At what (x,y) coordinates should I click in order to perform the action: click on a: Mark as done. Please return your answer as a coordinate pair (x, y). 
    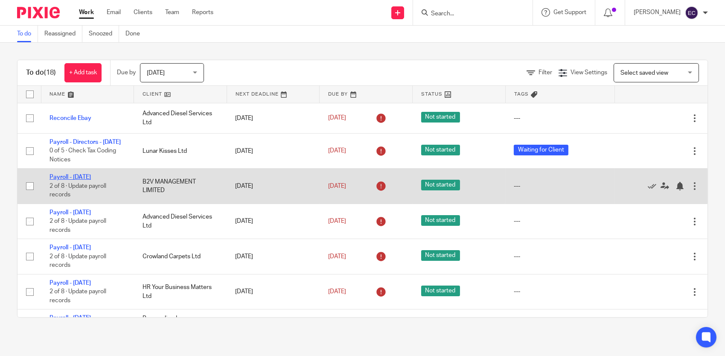
    Looking at the image, I should click on (654, 186).